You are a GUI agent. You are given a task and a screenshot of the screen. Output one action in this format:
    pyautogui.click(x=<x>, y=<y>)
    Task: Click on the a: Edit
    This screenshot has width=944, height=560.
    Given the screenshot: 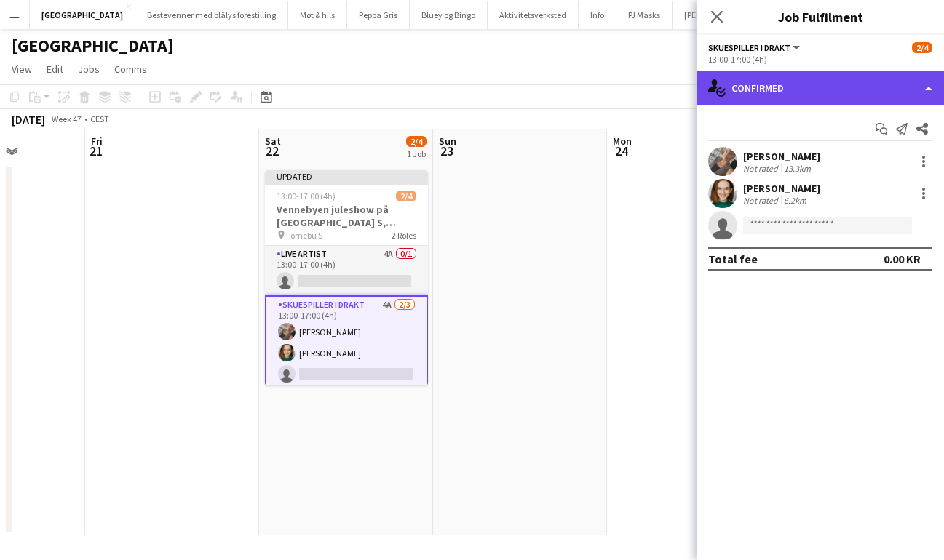 What is the action you would take?
    pyautogui.click(x=55, y=69)
    